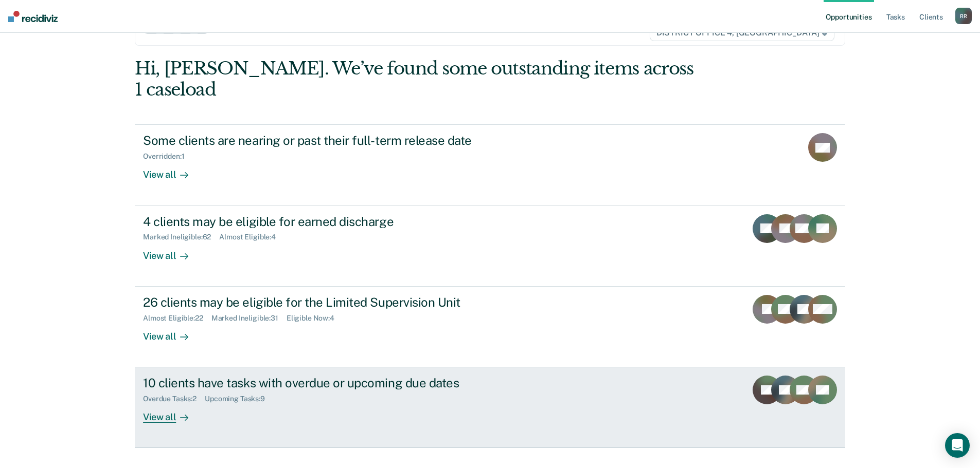  I want to click on a: 4 clients may be eligible for earned dischargeMarked Ineligible:62Almost Eligible:4View all, so click(490, 246).